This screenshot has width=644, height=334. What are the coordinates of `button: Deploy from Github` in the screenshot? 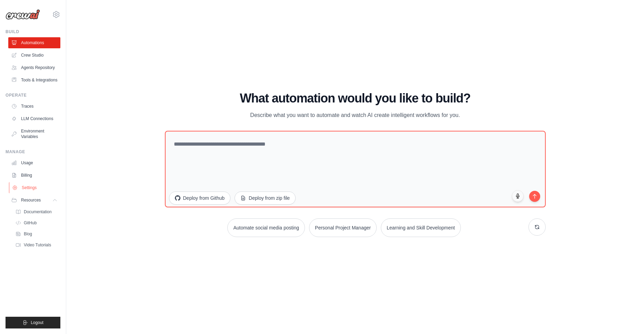 It's located at (200, 198).